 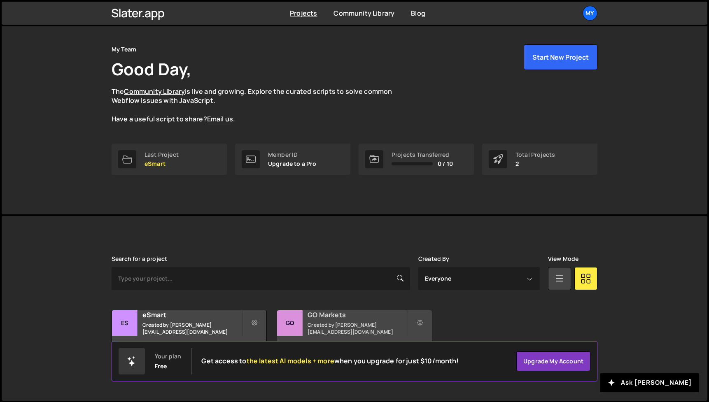 What do you see at coordinates (161, 366) in the screenshot?
I see `div: Free` at bounding box center [161, 366].